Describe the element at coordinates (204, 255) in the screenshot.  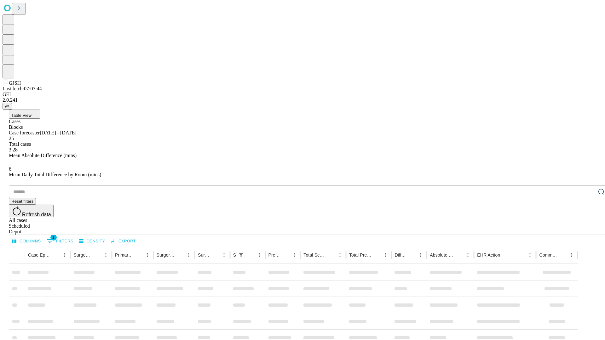
I see `div: Surgery Date` at that location.